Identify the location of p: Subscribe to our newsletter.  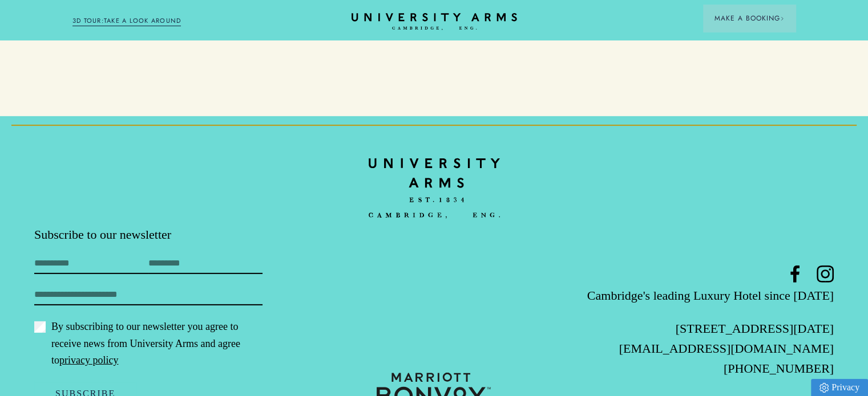
(167, 235).